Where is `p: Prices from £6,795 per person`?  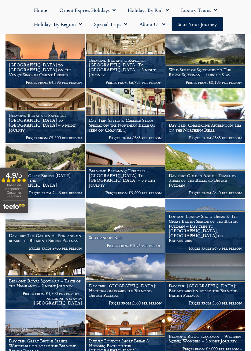
p: Prices from £6,795 per person is located at coordinates (125, 82).